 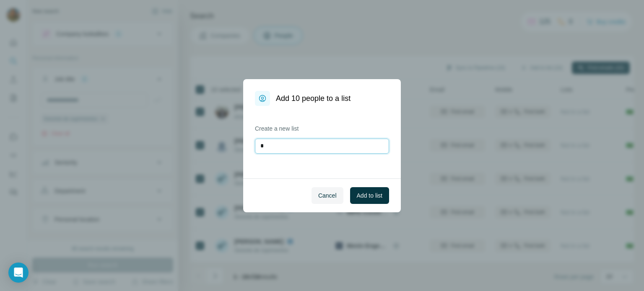 What do you see at coordinates (369, 196) in the screenshot?
I see `button: Add to list` at bounding box center [369, 196].